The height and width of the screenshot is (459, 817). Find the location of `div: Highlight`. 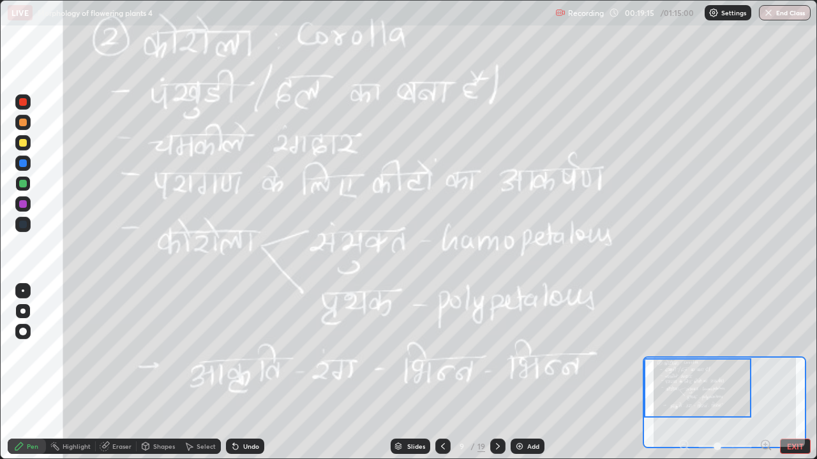

div: Highlight is located at coordinates (77, 447).